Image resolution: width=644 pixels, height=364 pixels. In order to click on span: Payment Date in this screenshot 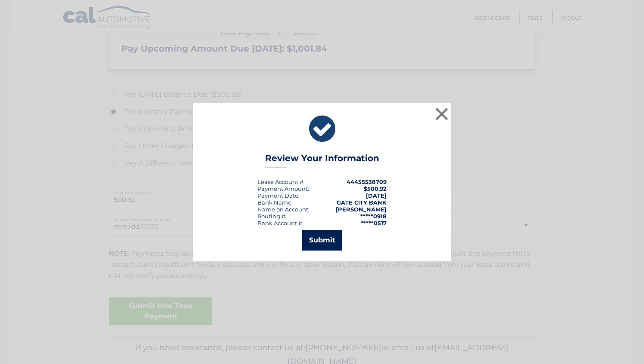, I will do `click(277, 196)`.